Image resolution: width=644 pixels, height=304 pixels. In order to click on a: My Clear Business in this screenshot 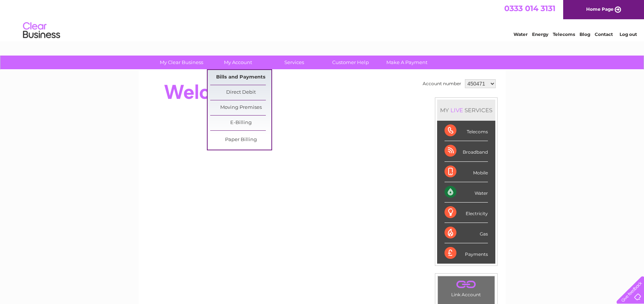, I will do `click(181, 62)`.